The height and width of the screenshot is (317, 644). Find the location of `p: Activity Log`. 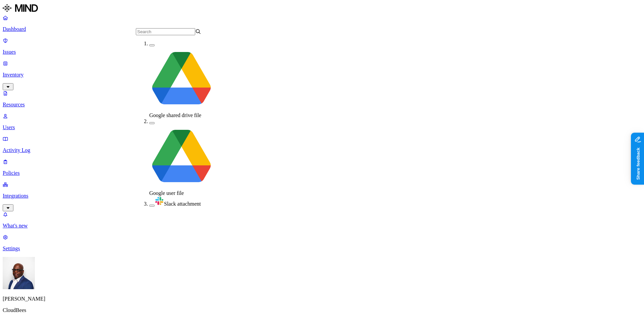

p: Activity Log is located at coordinates (322, 150).